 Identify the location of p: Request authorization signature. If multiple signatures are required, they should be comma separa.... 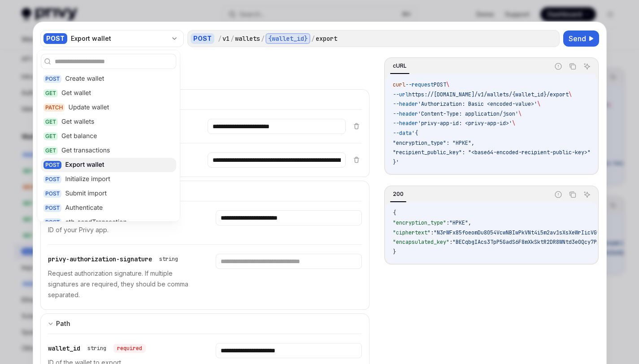
(121, 284).